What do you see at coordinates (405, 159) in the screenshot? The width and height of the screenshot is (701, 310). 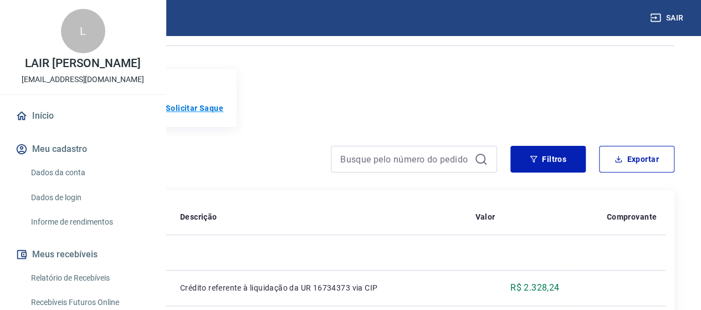 I see `input: Busque pelo número do pedido` at bounding box center [405, 159].